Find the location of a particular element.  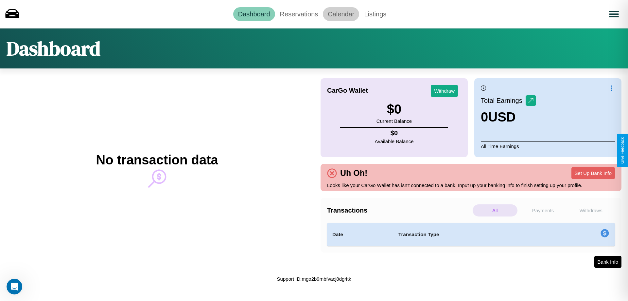

a: Dashboard is located at coordinates (254, 14).